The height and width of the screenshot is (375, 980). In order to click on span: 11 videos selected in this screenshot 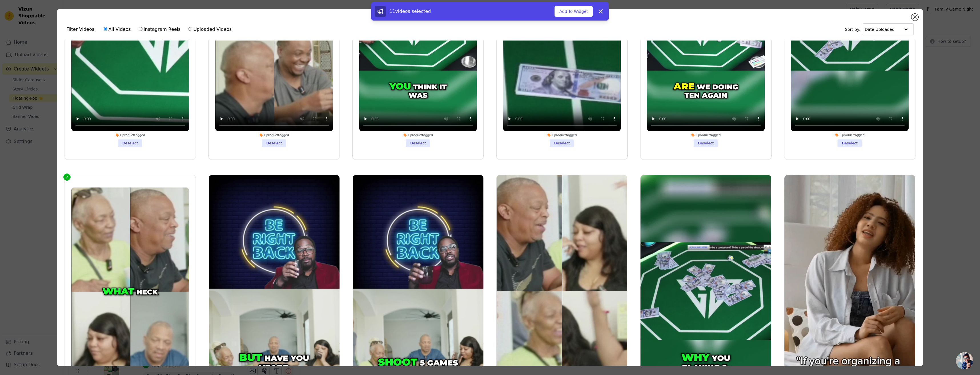, I will do `click(410, 11)`.